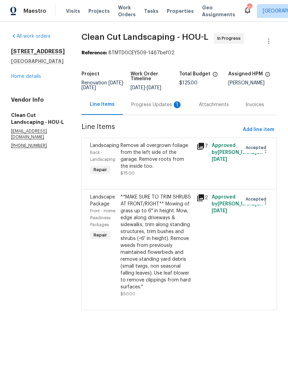 The width and height of the screenshot is (288, 370). I want to click on span: Work Orders, so click(127, 11).